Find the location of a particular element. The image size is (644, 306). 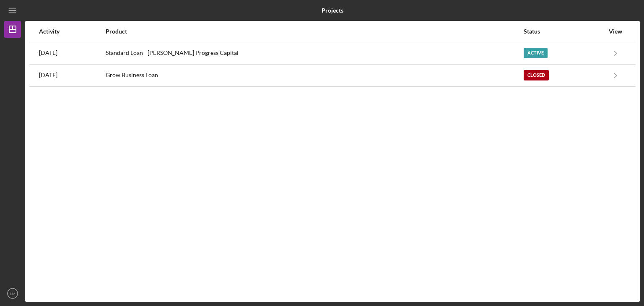

time: 2025-07-24 14:06 is located at coordinates (48, 75).